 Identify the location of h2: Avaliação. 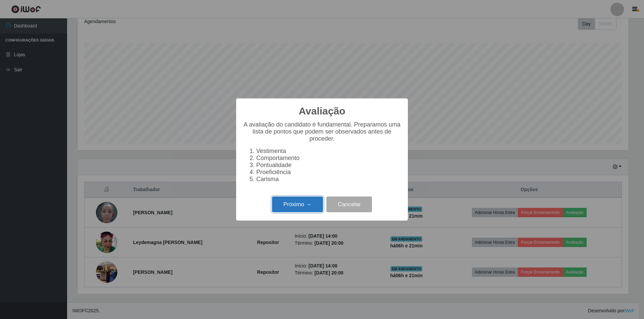
(322, 111).